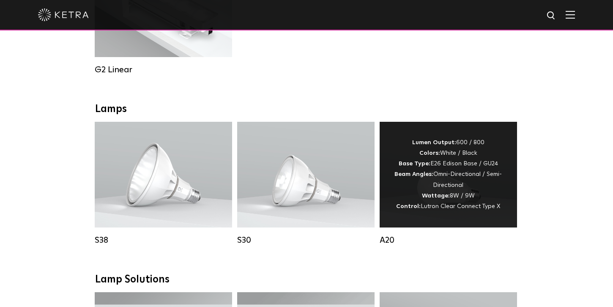 This screenshot has width=613, height=307. Describe the element at coordinates (306, 183) in the screenshot. I see `a: S30 Lumen Output:1100Colors:White / BlackBase Type:E26 Edison Base / GU24Beam Angles:15° / 25° / ...` at that location.